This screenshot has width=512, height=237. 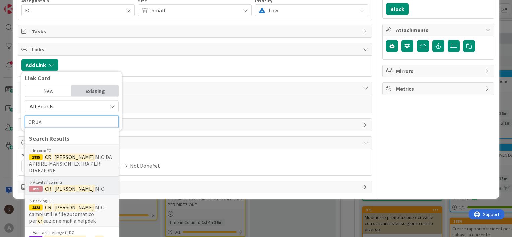 I want to click on div: Existing, so click(x=95, y=91).